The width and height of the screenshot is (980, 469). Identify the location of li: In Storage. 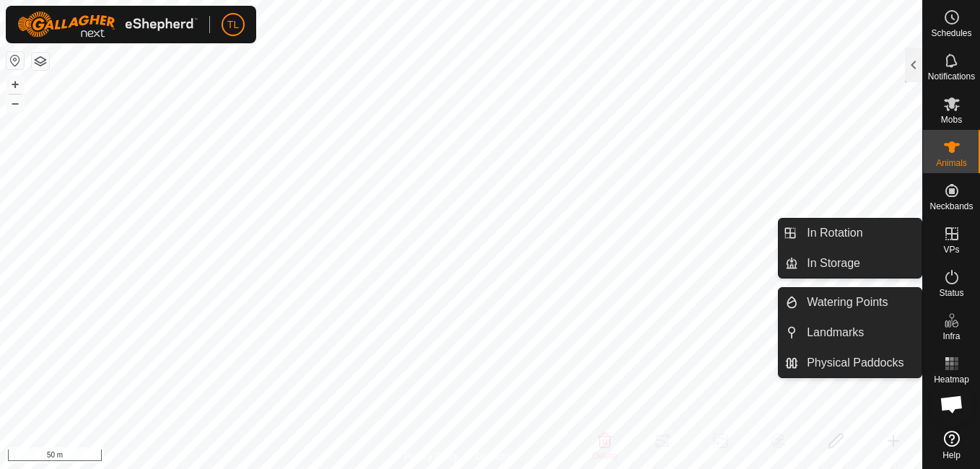
(851, 264).